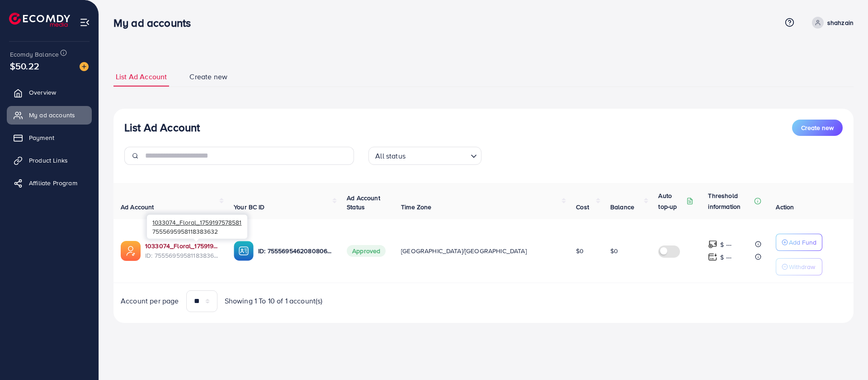  I want to click on input: Search for option, so click(438, 155).